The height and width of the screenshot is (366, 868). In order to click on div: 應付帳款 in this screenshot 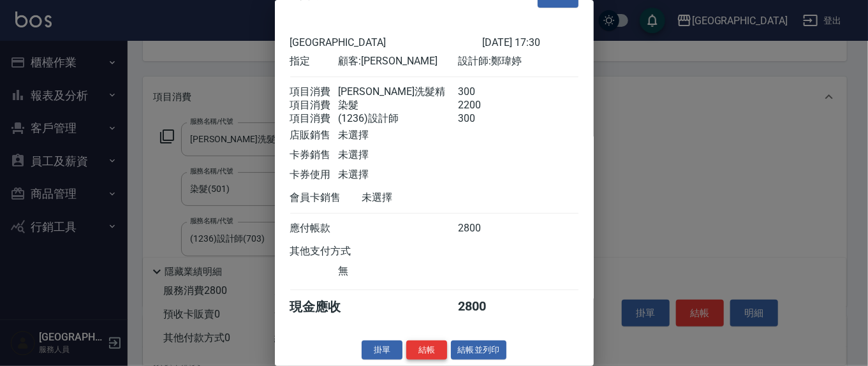, I will do `click(314, 228)`.